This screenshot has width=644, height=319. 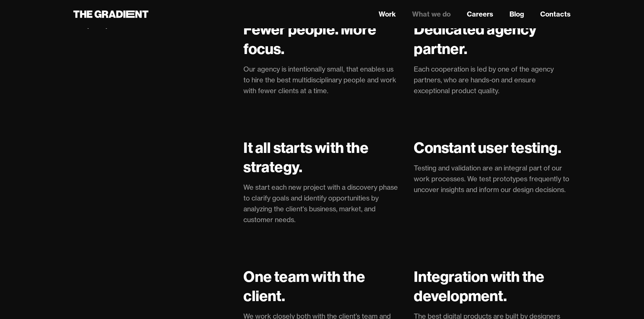 What do you see at coordinates (322, 158) in the screenshot?
I see `h4: It all starts with the strategy.` at bounding box center [322, 158].